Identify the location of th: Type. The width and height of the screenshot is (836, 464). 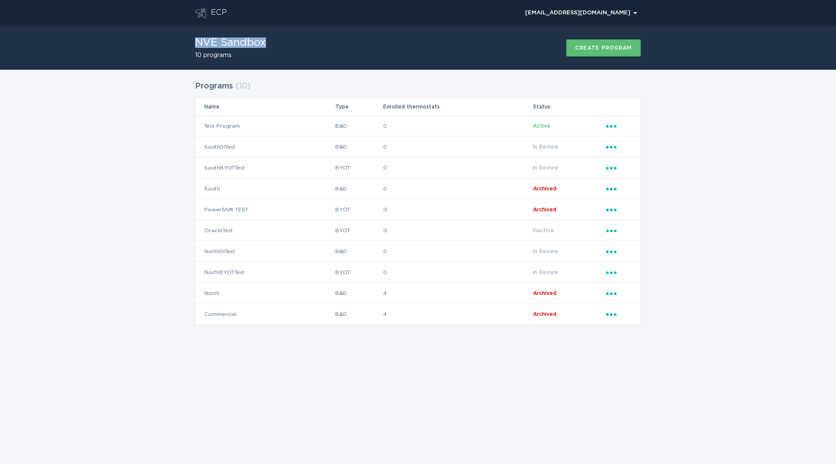
(359, 107).